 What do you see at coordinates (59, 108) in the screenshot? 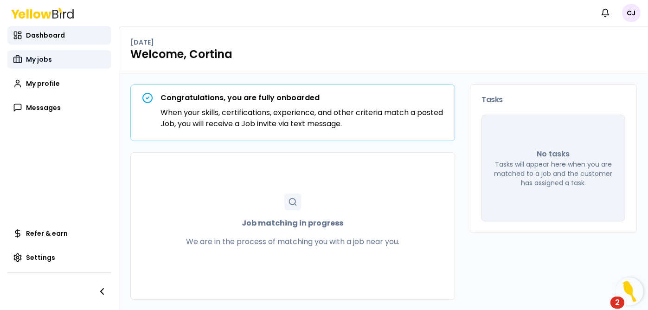
I see `a: Messages` at bounding box center [59, 108].